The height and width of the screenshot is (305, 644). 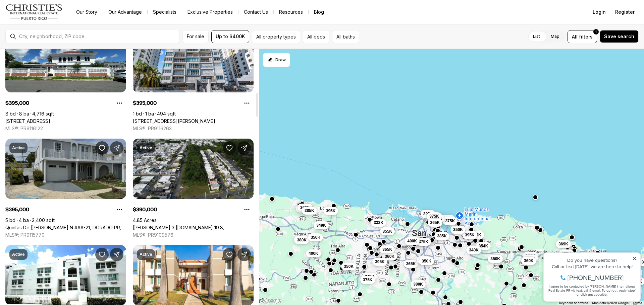 I want to click on span: Register, so click(x=625, y=12).